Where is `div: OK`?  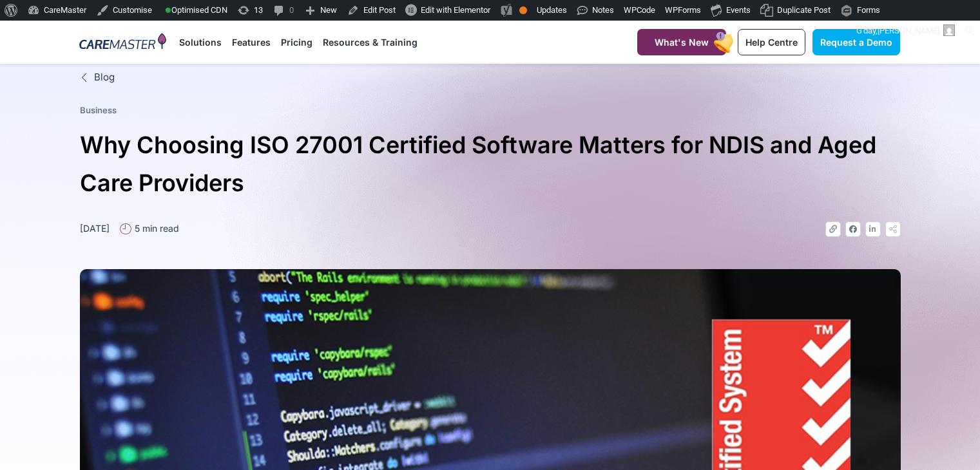
div: OK is located at coordinates (523, 11).